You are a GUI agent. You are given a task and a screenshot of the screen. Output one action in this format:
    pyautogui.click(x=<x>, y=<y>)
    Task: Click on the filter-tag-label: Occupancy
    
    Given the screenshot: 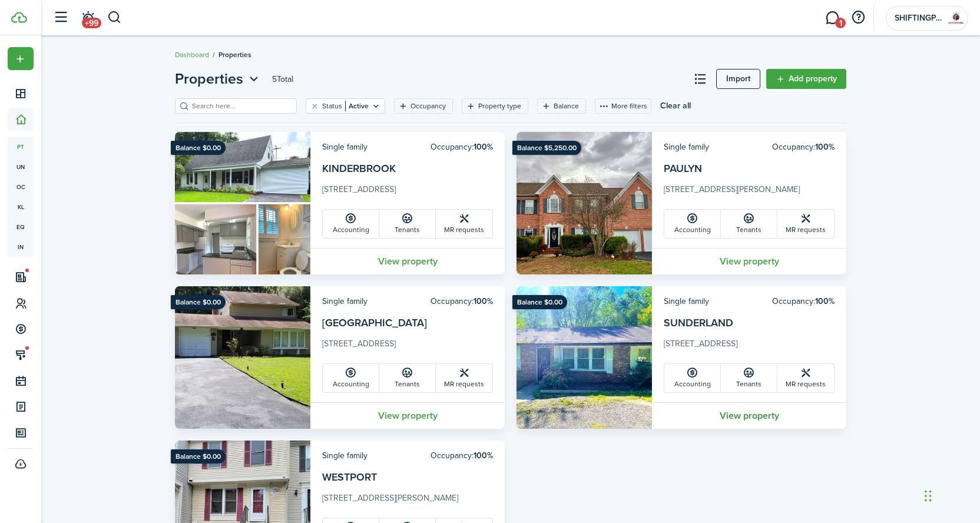 What is the action you would take?
    pyautogui.click(x=428, y=106)
    